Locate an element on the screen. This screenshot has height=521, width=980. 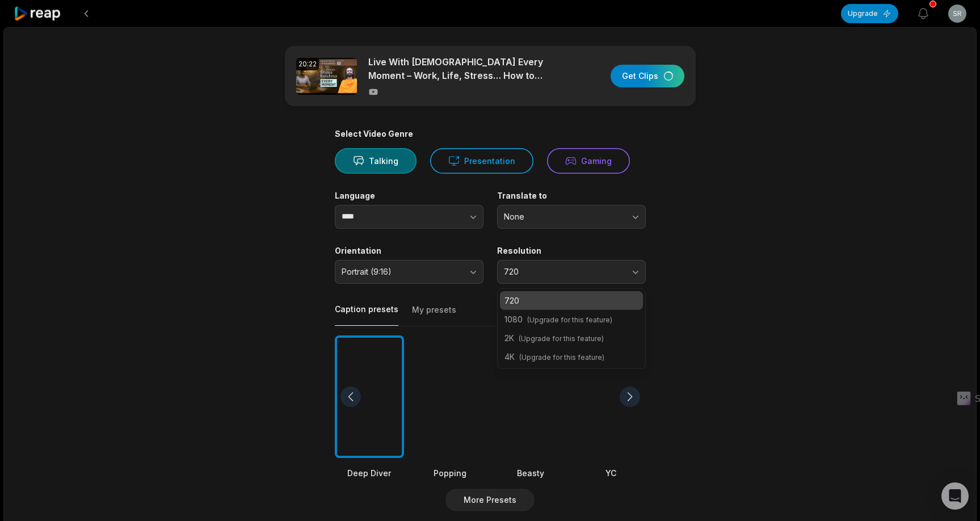
div: Popping is located at coordinates (450, 473).